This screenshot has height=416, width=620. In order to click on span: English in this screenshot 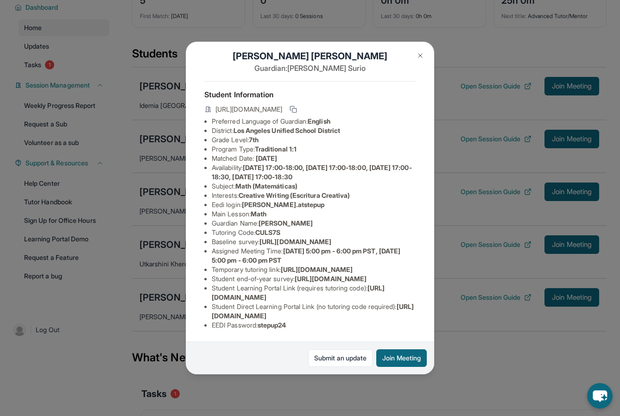, I will do `click(319, 121)`.